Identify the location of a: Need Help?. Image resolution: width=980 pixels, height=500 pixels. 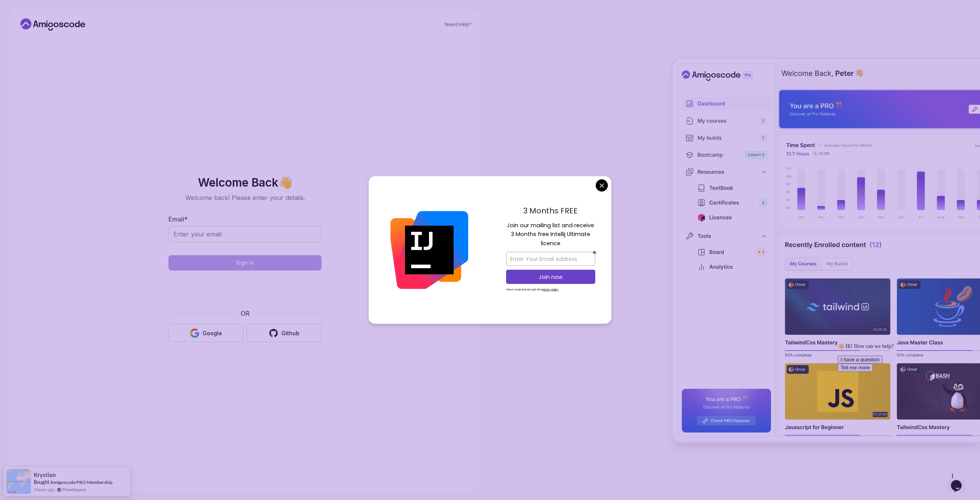
(458, 24).